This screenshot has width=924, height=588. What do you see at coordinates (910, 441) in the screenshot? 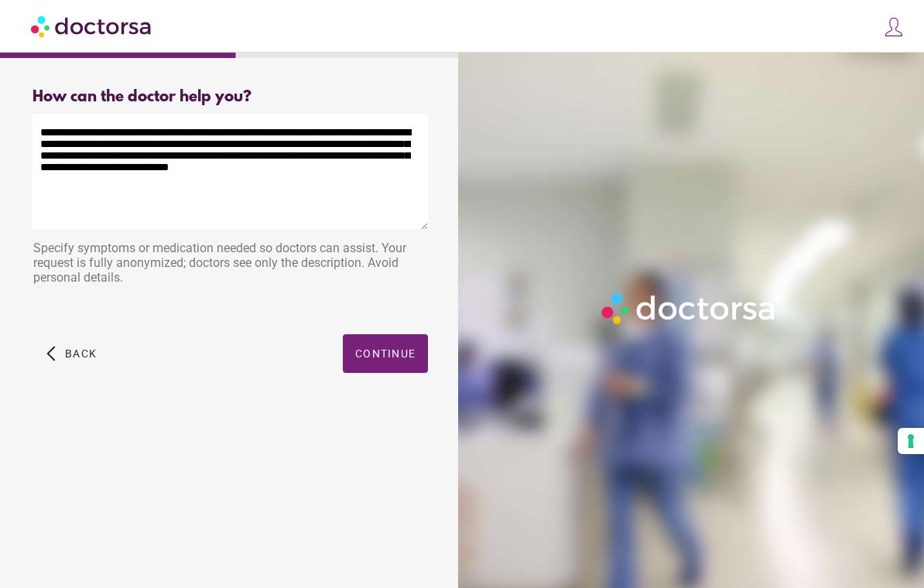
I see `button: Your consent preferences for tracking technologies` at bounding box center [910, 441].